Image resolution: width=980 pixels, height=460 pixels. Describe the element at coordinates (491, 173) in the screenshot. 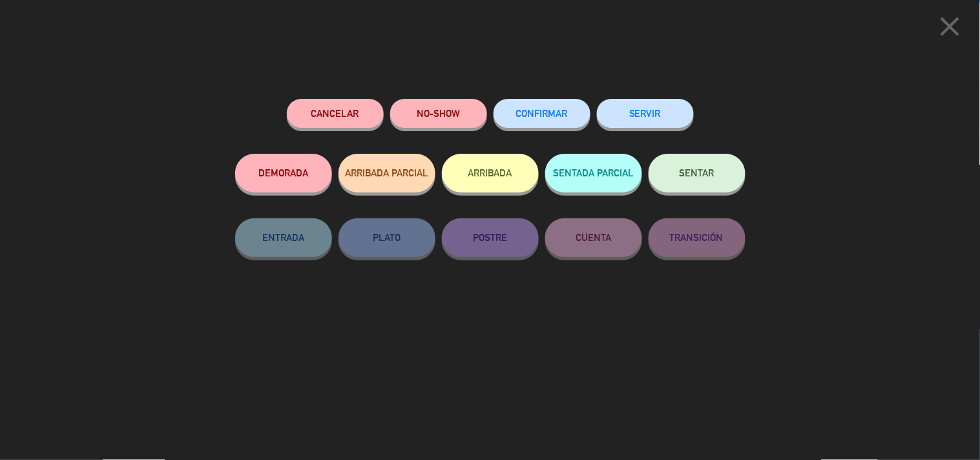

I see `button: ARRIBADA` at that location.